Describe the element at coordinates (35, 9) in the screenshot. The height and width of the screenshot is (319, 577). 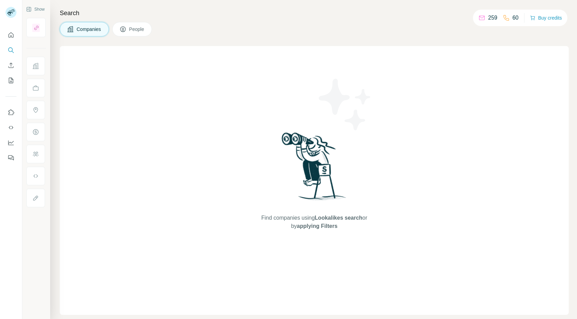
I see `button: Show` at that location.